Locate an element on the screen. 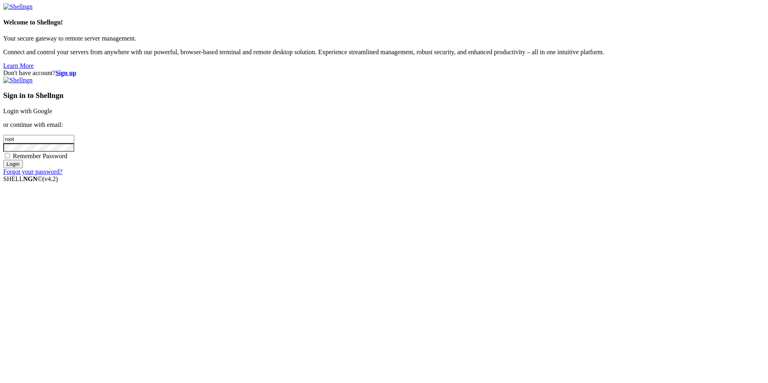 The image size is (768, 383). a: Forgot your password? is located at coordinates (33, 171).